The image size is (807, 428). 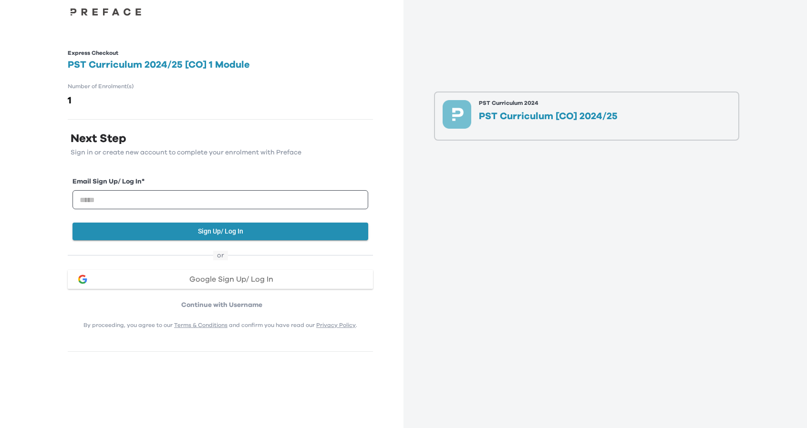 What do you see at coordinates (220, 101) in the screenshot?
I see `h2: 1` at bounding box center [220, 101].